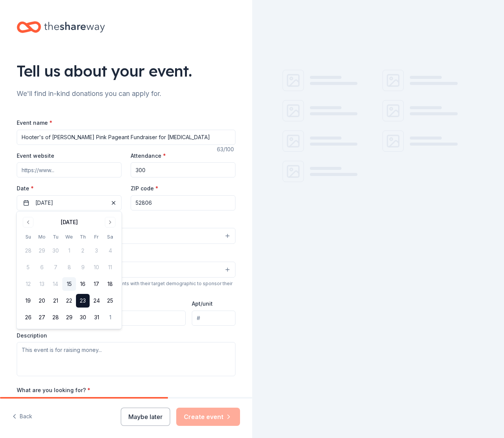  I want to click on th: Sunday, so click(28, 237).